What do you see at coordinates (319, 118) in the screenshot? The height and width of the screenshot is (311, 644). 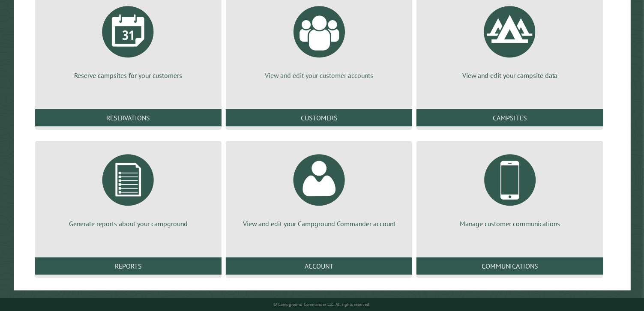 I see `a: Customers` at bounding box center [319, 118].